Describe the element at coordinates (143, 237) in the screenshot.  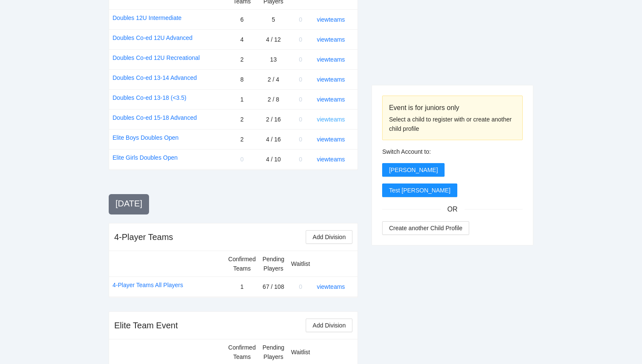
I see `div: 4-Player Teams` at that location.